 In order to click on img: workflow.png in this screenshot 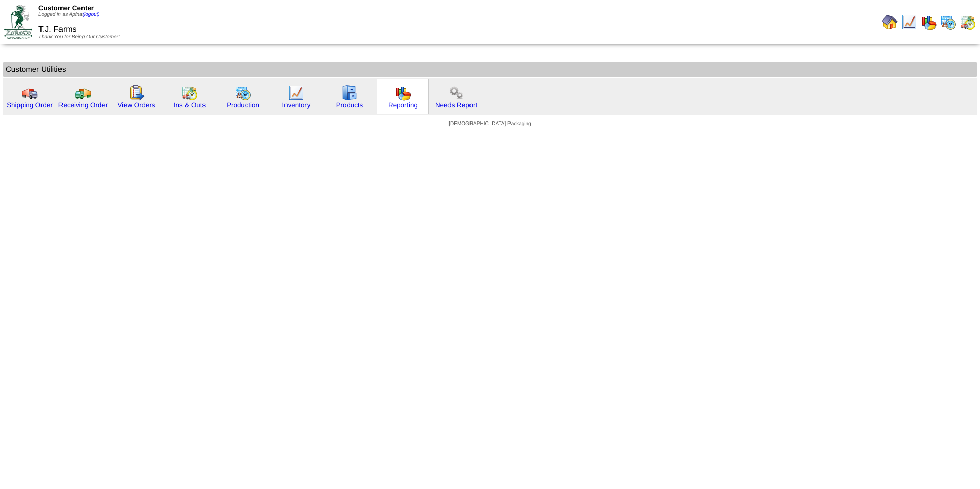, I will do `click(456, 92)`.